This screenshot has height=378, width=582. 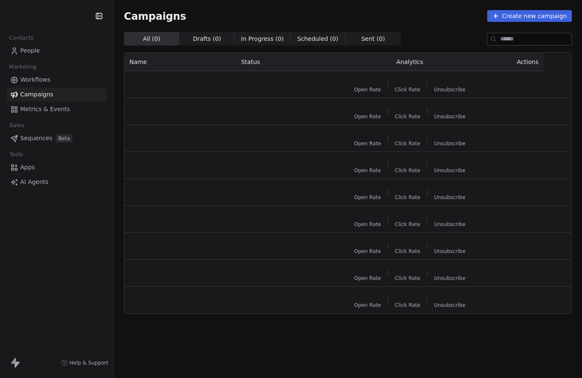 What do you see at coordinates (16, 155) in the screenshot?
I see `span: Tools` at bounding box center [16, 155].